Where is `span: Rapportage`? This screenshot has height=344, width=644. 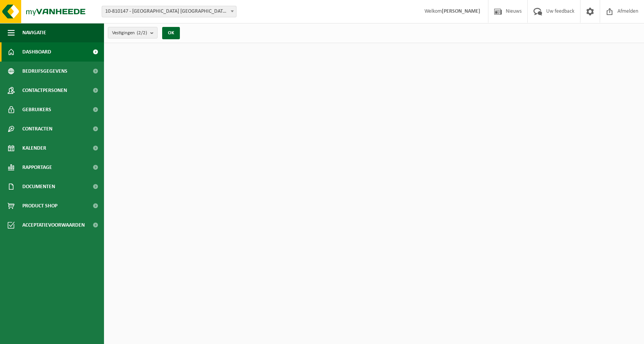
span: Rapportage is located at coordinates (37, 167).